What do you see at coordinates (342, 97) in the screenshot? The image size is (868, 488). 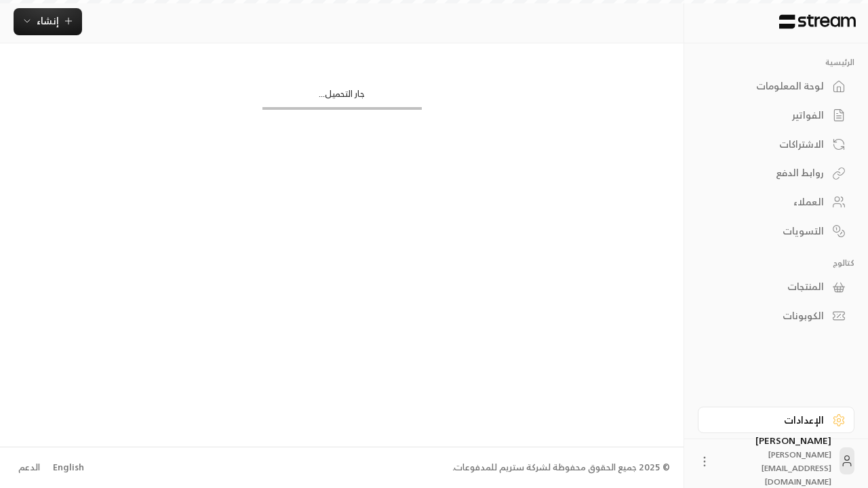 I see `div: جار التحميل...` at bounding box center [342, 97].